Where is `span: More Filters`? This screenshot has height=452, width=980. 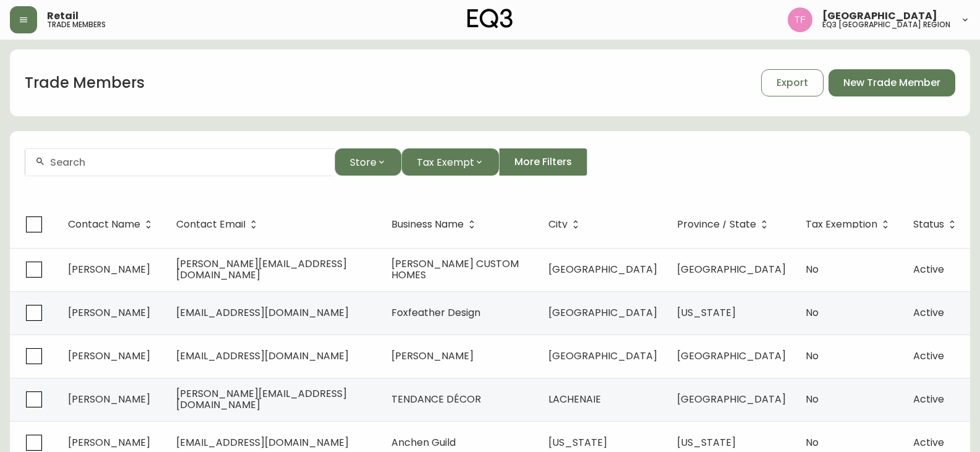
span: More Filters is located at coordinates (543, 162).